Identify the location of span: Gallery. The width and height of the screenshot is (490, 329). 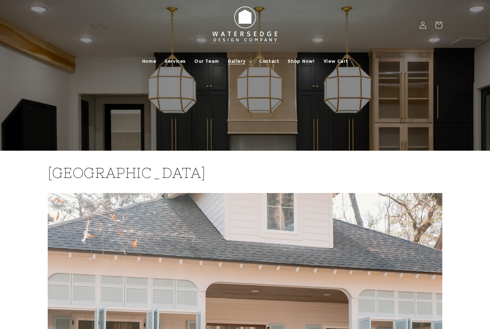
(237, 61).